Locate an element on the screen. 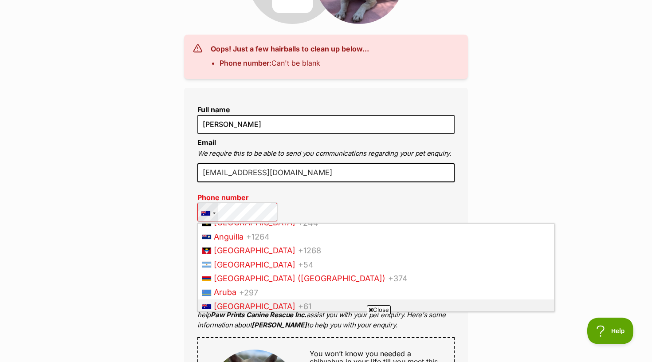 The height and width of the screenshot is (362, 652). span: +297 is located at coordinates (248, 292).